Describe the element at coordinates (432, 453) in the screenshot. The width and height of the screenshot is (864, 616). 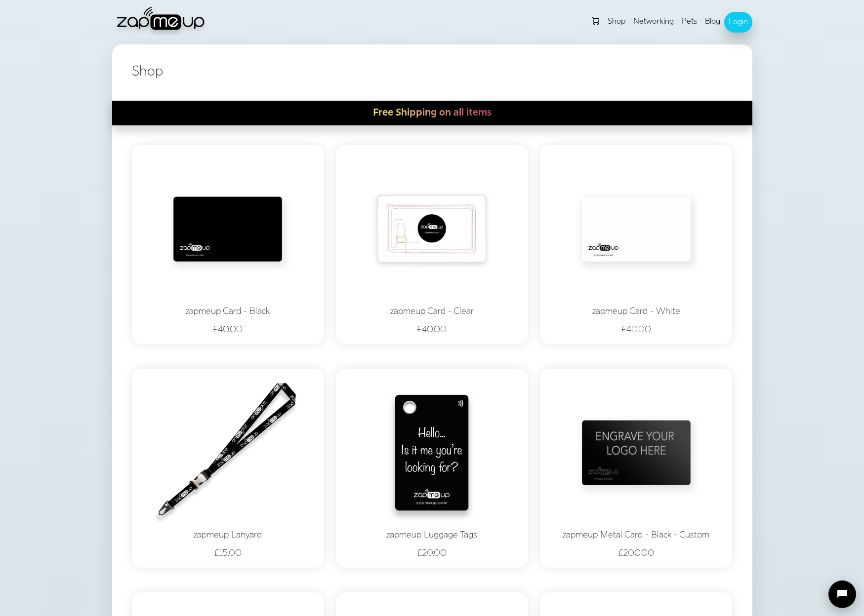
I see `img: zapmeup Luggage Tags` at that location.